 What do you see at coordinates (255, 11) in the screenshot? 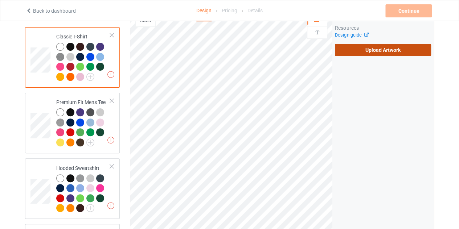
I see `div: Details` at bounding box center [255, 11].